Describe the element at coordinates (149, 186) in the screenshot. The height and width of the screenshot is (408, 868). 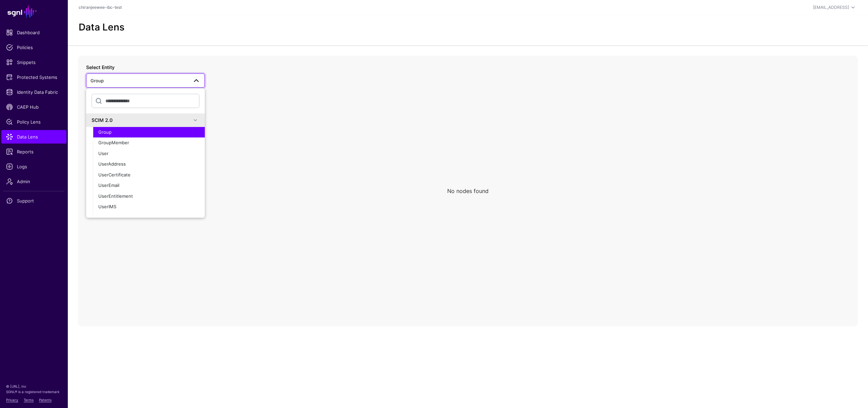
I see `button: UserEmail` at that location.